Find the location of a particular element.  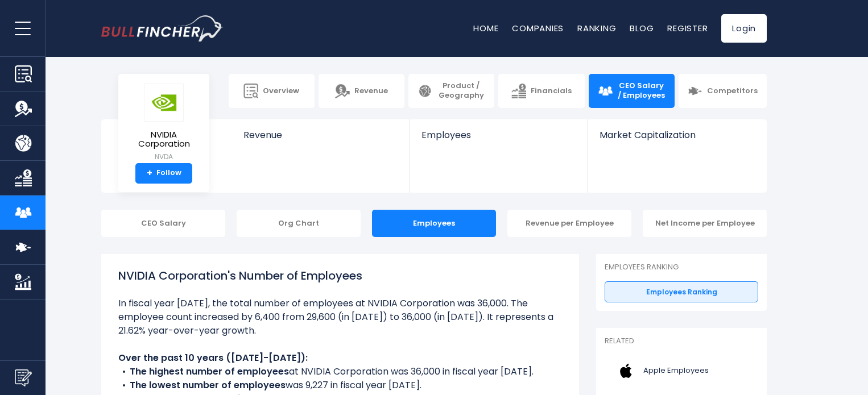

a: Login is located at coordinates (744, 29).